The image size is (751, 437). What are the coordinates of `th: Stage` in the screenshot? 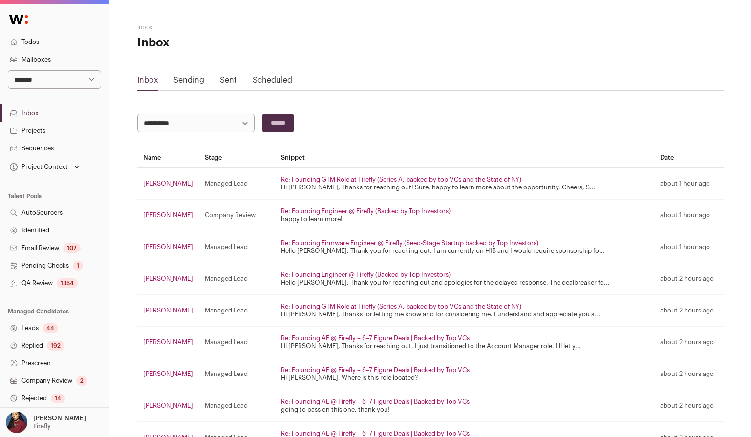 It's located at (237, 158).